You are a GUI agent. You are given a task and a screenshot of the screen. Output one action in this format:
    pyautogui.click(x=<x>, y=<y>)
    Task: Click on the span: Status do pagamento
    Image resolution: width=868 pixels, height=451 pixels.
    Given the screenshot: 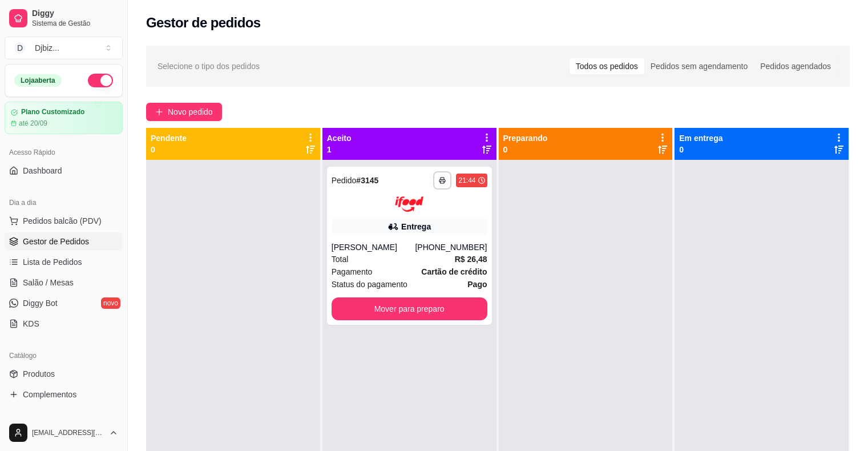 What is the action you would take?
    pyautogui.click(x=369, y=284)
    